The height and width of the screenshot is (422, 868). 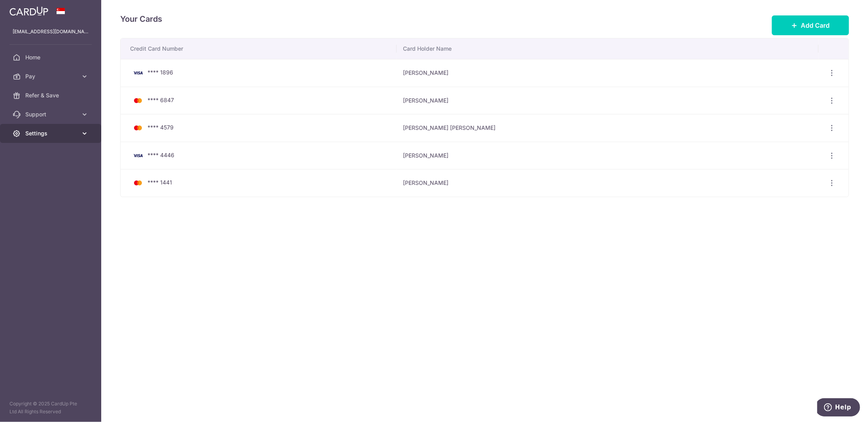 What do you see at coordinates (52, 76) in the screenshot?
I see `span: Pay` at bounding box center [52, 76].